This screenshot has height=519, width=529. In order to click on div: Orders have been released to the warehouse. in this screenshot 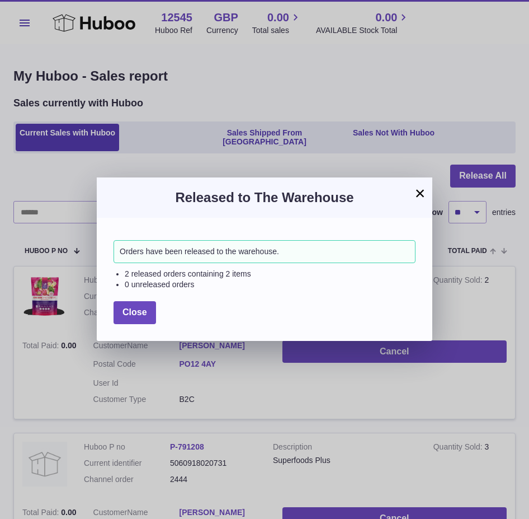, I will do `click(265, 251)`.